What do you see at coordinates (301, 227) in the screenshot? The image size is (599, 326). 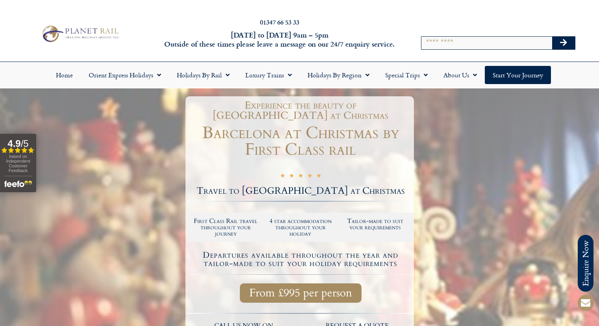 I see `h2: 4 star accommodation throughout your holiday` at bounding box center [301, 227].